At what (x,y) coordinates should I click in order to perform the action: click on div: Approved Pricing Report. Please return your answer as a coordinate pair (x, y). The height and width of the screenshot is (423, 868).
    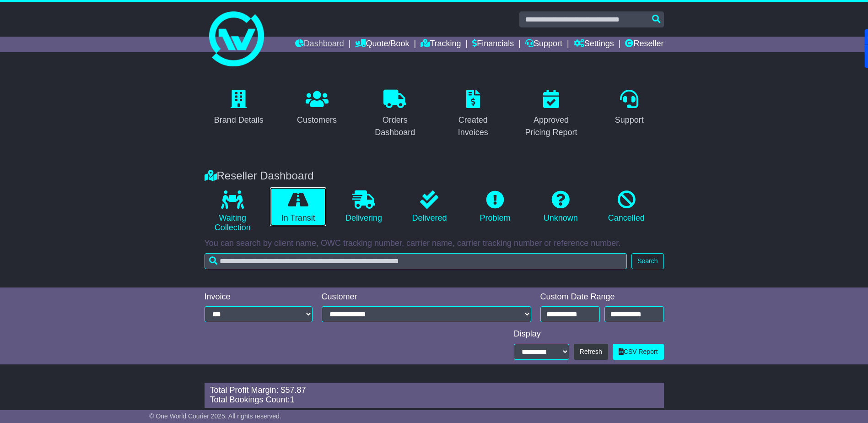
    Looking at the image, I should click on (551, 126).